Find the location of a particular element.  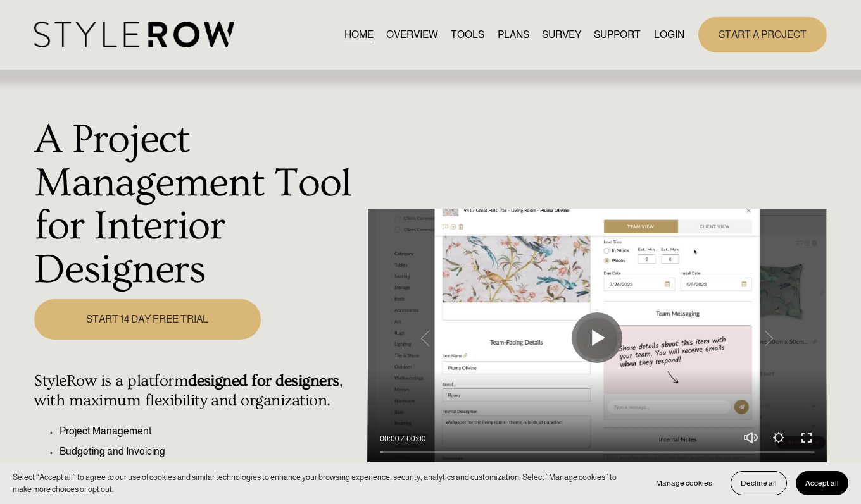

h4: StyleRow is a platform , with maximum flexibility and organization. is located at coordinates (196, 391).